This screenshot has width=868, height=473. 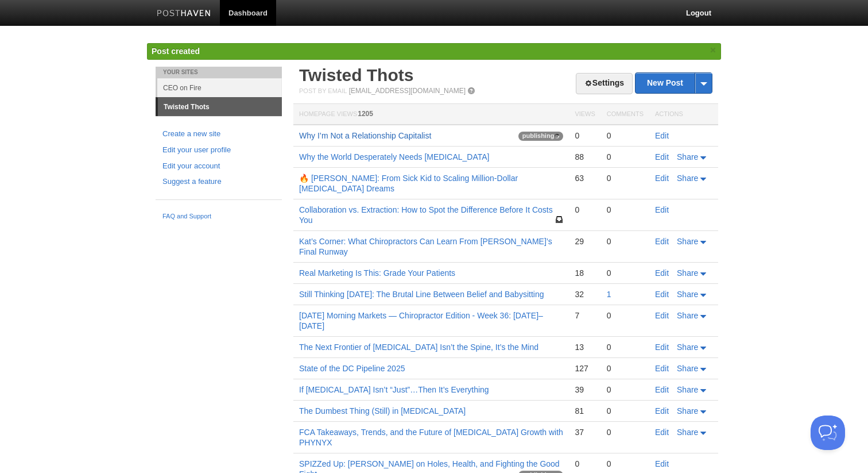 What do you see at coordinates (219, 166) in the screenshot?
I see `a: Edit your account` at bounding box center [219, 166].